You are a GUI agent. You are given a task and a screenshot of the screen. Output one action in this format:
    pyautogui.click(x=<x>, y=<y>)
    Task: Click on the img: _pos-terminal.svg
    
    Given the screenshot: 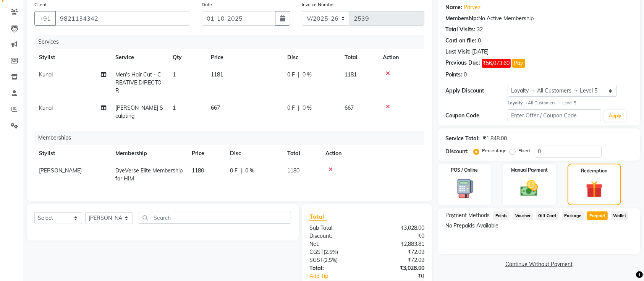 What is the action you would take?
    pyautogui.click(x=464, y=189)
    